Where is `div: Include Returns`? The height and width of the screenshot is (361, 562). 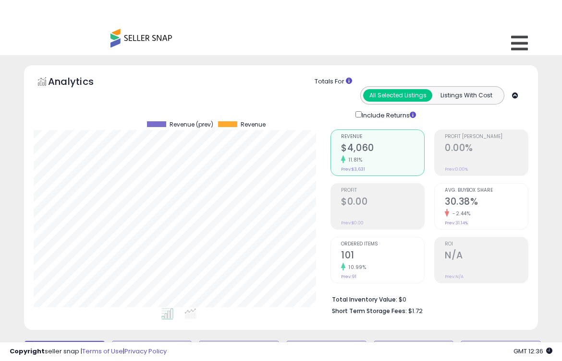
div: Include Returns is located at coordinates (387, 115).